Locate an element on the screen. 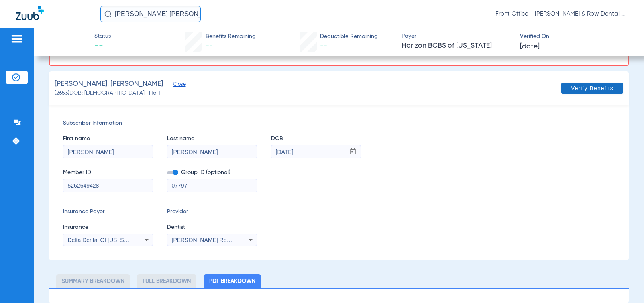 This screenshot has width=644, height=303. span: Subscriber Information is located at coordinates (338, 123).